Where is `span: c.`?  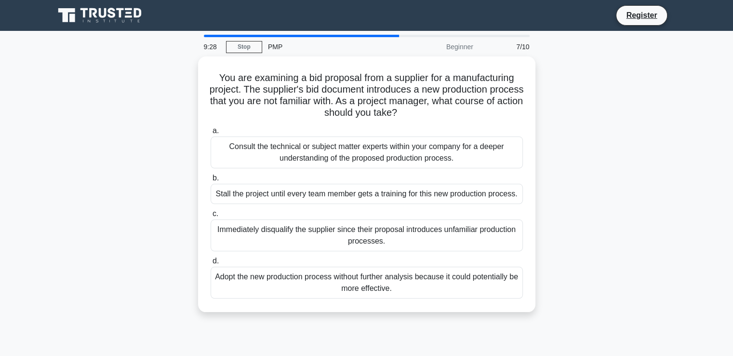 span: c. is located at coordinates (215, 213).